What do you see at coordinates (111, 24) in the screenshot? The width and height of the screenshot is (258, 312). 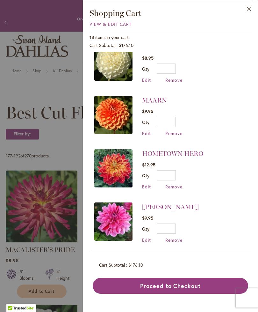 I see `a: View & Edit Cart` at bounding box center [111, 24].